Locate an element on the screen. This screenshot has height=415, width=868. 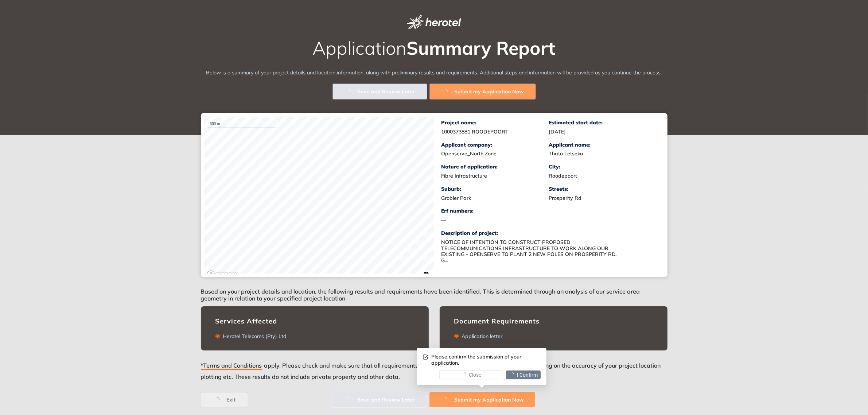
div: Application letter is located at coordinates (481, 336).